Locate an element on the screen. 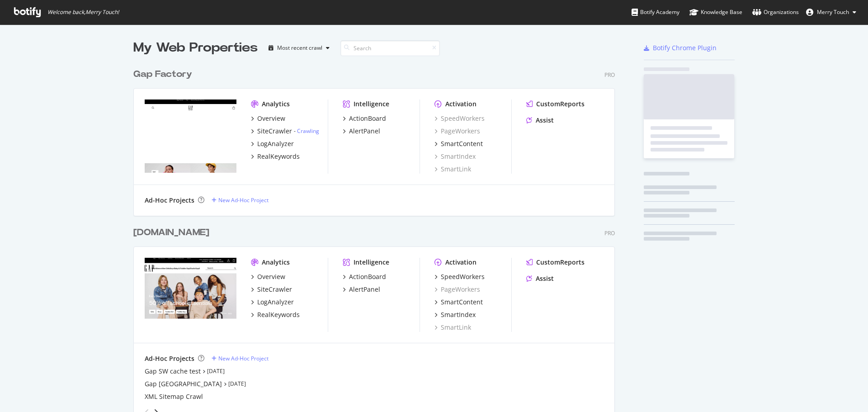 The height and width of the screenshot is (412, 868). a: Botify Chrome Plugin is located at coordinates (680, 48).